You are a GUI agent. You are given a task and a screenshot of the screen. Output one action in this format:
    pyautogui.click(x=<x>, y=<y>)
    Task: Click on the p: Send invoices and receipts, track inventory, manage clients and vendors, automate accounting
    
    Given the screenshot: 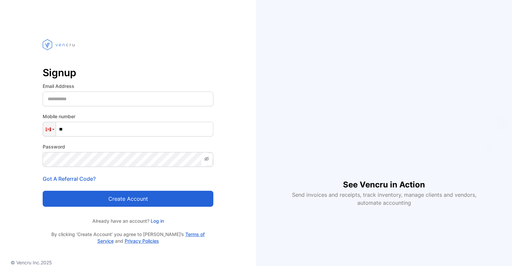 What is the action you would take?
    pyautogui.click(x=384, y=199)
    